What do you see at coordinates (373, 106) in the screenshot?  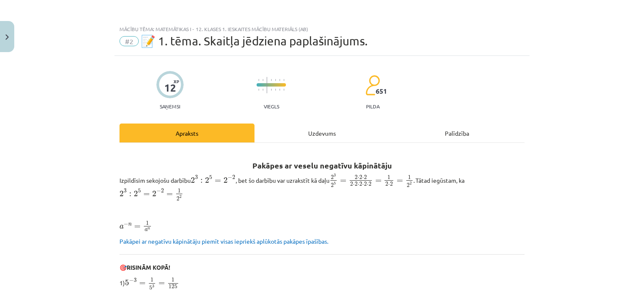 I see `p: pilda` at bounding box center [373, 106].